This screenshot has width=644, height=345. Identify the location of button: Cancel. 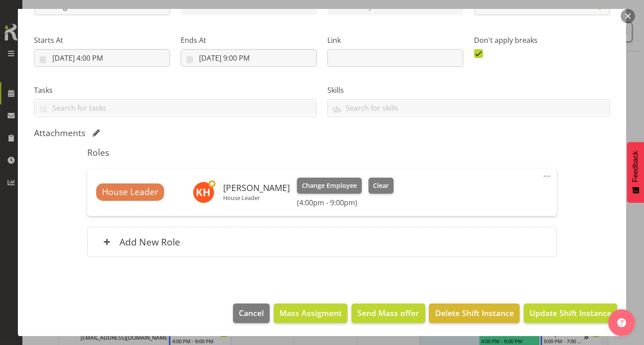
(251, 313).